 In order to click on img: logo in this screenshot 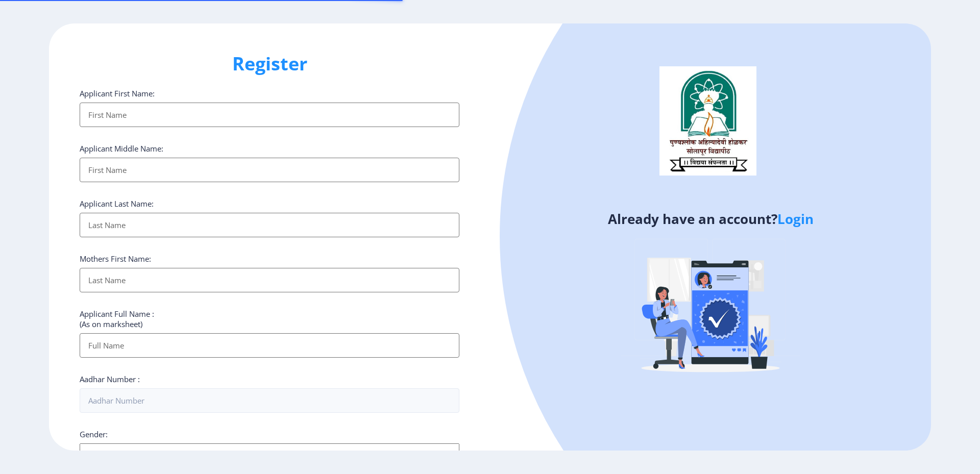, I will do `click(708, 121)`.